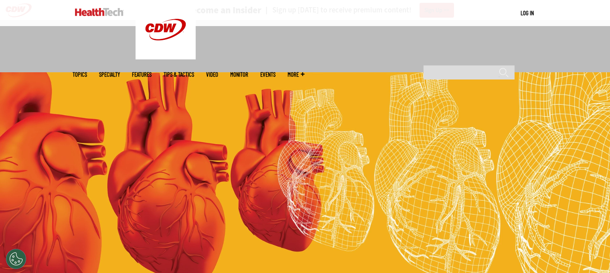 This screenshot has width=610, height=273. I want to click on div: User menu, so click(527, 13).